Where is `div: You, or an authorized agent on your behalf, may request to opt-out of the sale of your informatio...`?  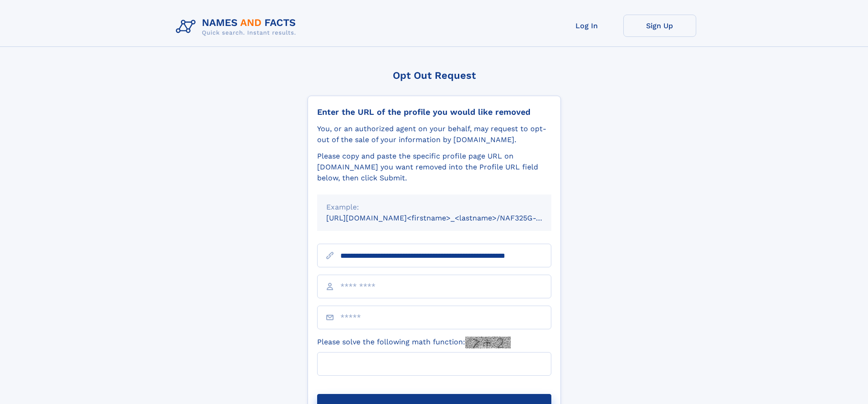 div: You, or an authorized agent on your behalf, may request to opt-out of the sale of your informatio... is located at coordinates (434, 134).